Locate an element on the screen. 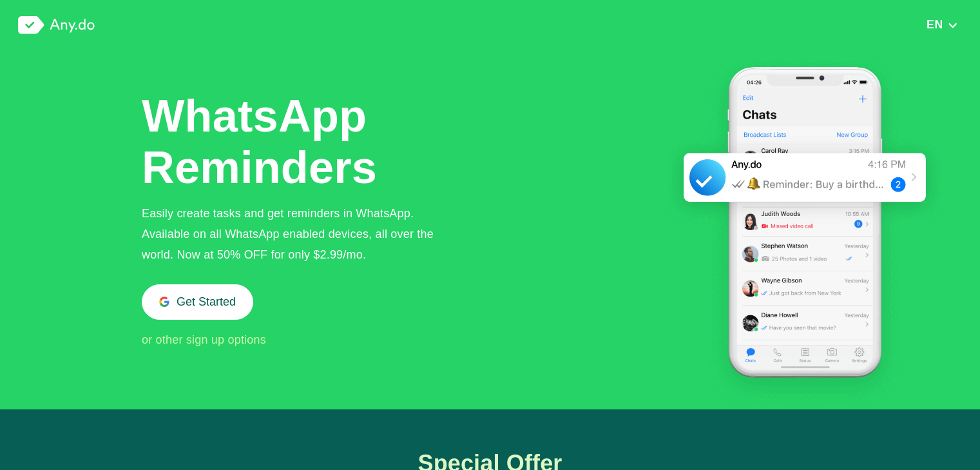 This screenshot has height=470, width=980. img: WhatsApp Tasks & Reminders is located at coordinates (804, 229).